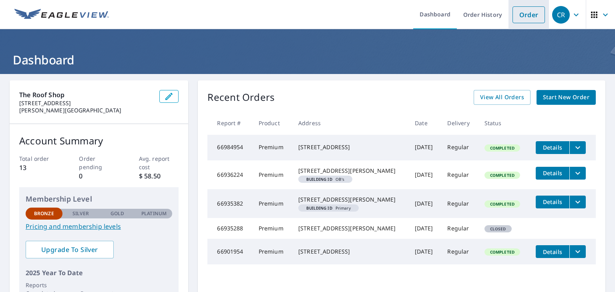 The height and width of the screenshot is (292, 615). Describe the element at coordinates (552, 202) in the screenshot. I see `button: detailsBtn-66935382` at that location.